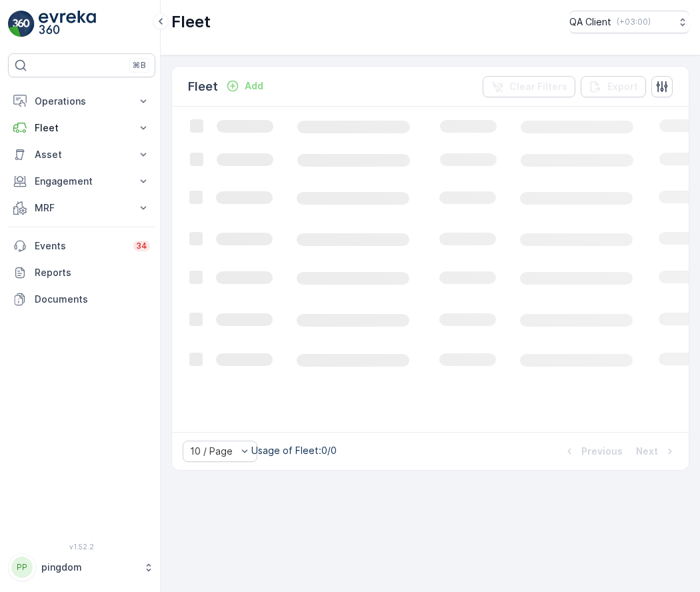  Describe the element at coordinates (82, 181) in the screenshot. I see `button: Engagement` at that location.